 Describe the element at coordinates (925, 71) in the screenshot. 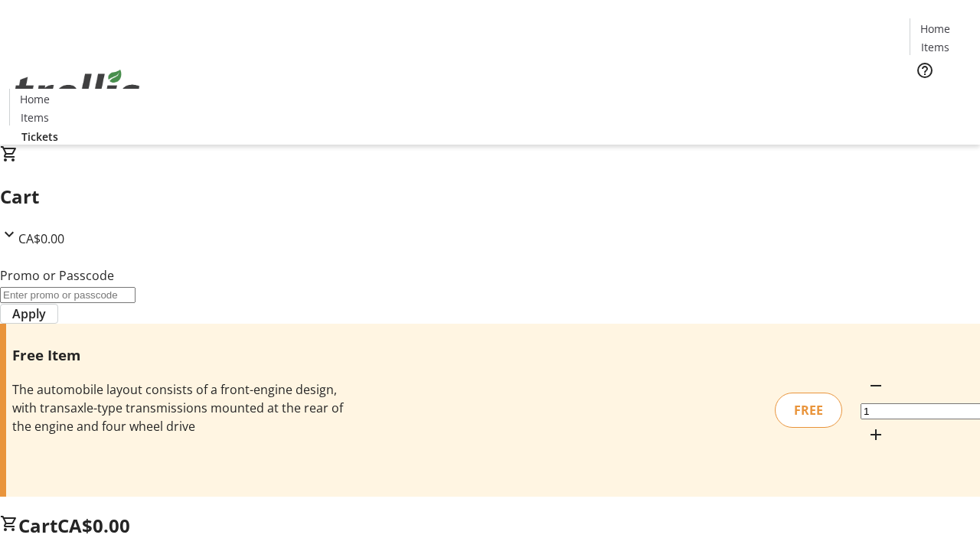

I see `button: Help` at that location.